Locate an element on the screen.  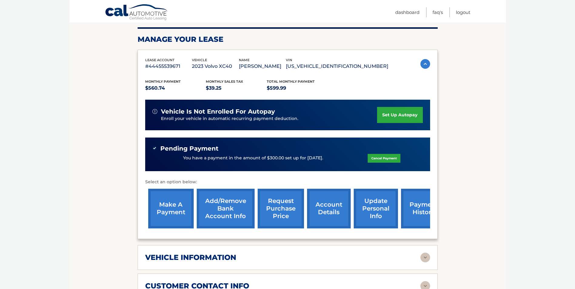
a: Logout is located at coordinates (463, 12).